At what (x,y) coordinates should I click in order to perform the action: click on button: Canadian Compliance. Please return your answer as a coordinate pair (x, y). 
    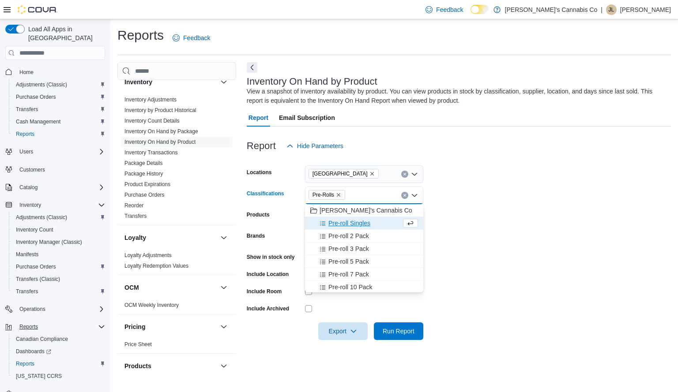
    Looking at the image, I should click on (59, 339).